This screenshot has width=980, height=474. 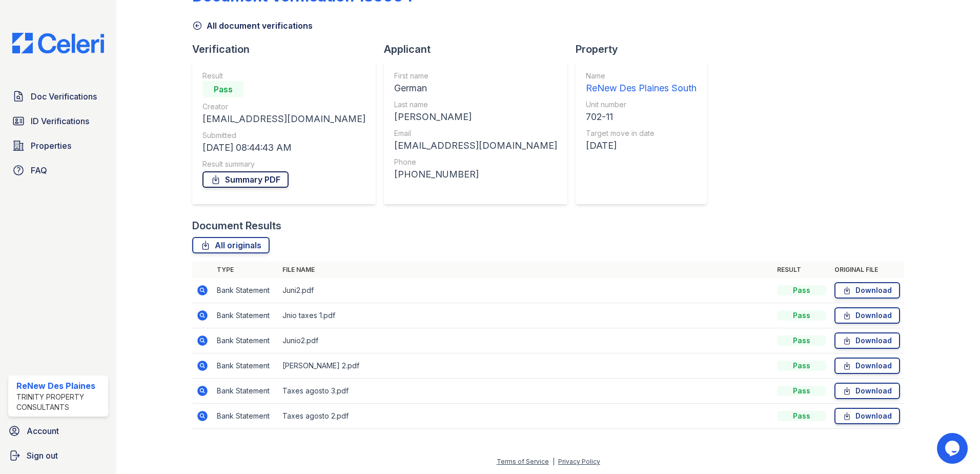 I want to click on div: ReNew Des Plaines South, so click(x=641, y=88).